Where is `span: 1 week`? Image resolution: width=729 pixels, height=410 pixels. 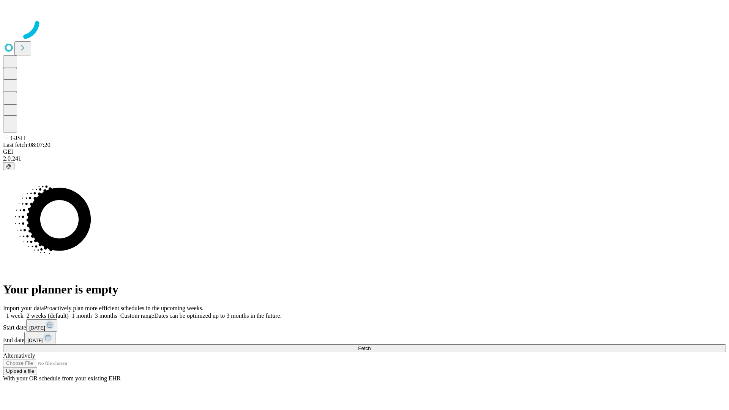
span: 1 week is located at coordinates (15, 316).